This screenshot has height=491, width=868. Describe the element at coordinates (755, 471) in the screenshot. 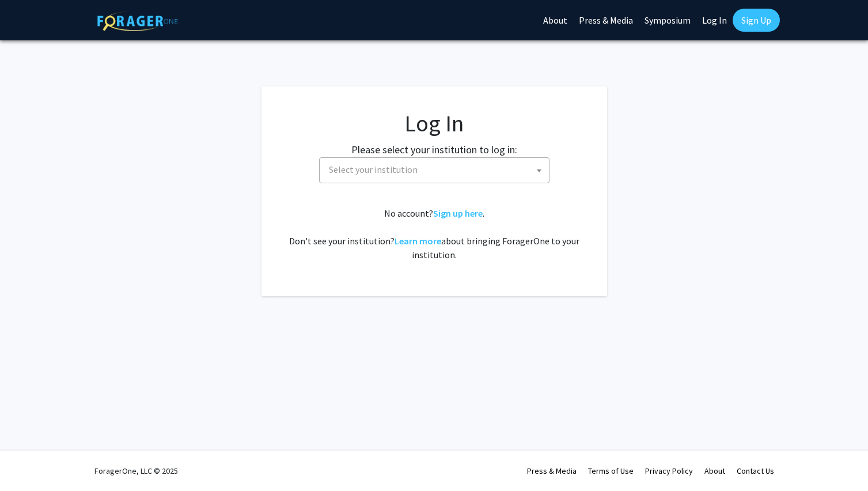

I see `a: Contact Us` at that location.